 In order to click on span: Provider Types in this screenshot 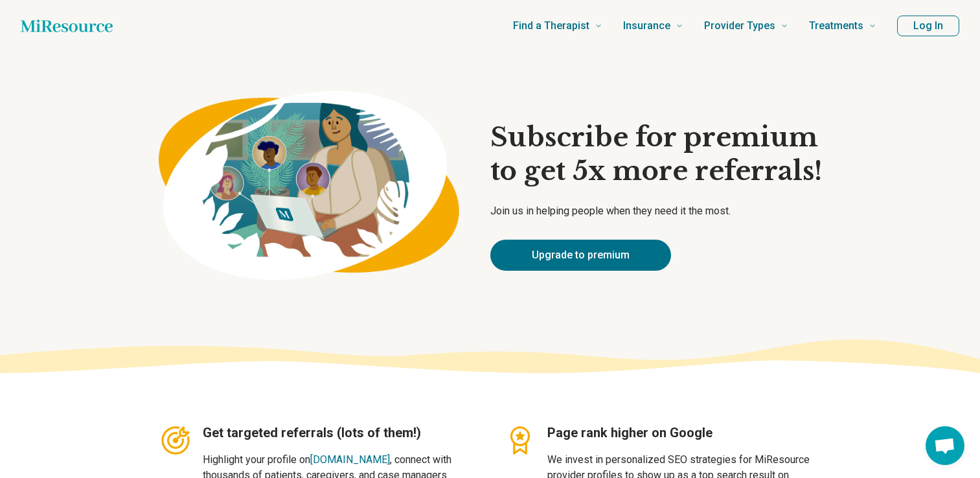, I will do `click(740, 26)`.